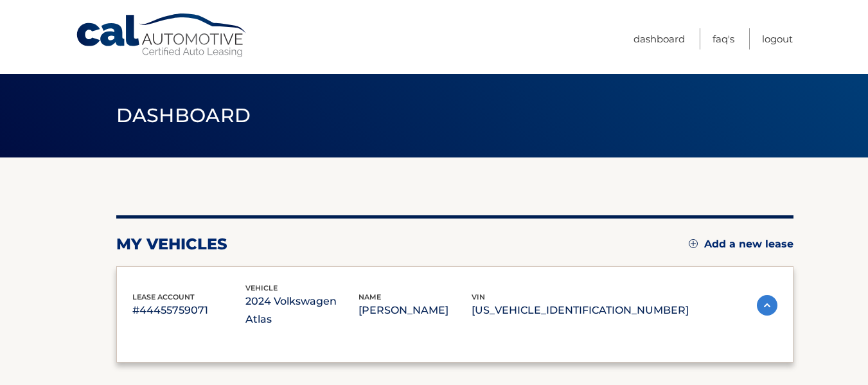 This screenshot has height=385, width=868. I want to click on a: Logout, so click(778, 38).